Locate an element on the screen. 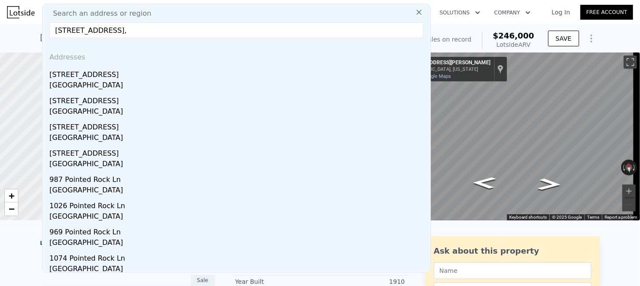  input: Enter an address, city, region, neighborhood or zip code is located at coordinates (236, 30).